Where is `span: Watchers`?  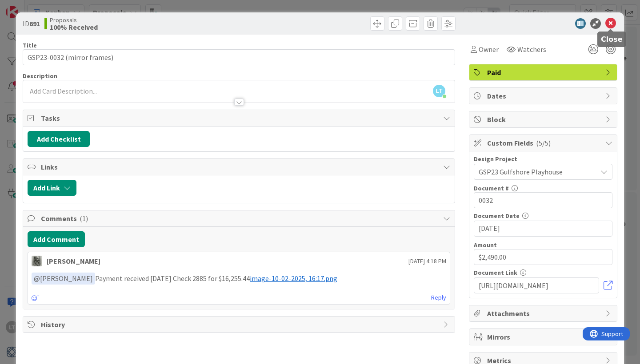
span: Watchers is located at coordinates (532, 49).